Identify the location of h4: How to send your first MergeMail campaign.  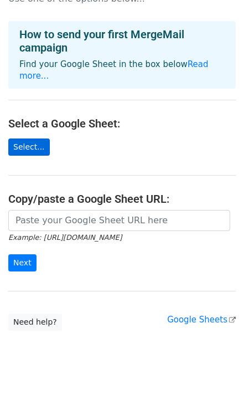
(122, 41).